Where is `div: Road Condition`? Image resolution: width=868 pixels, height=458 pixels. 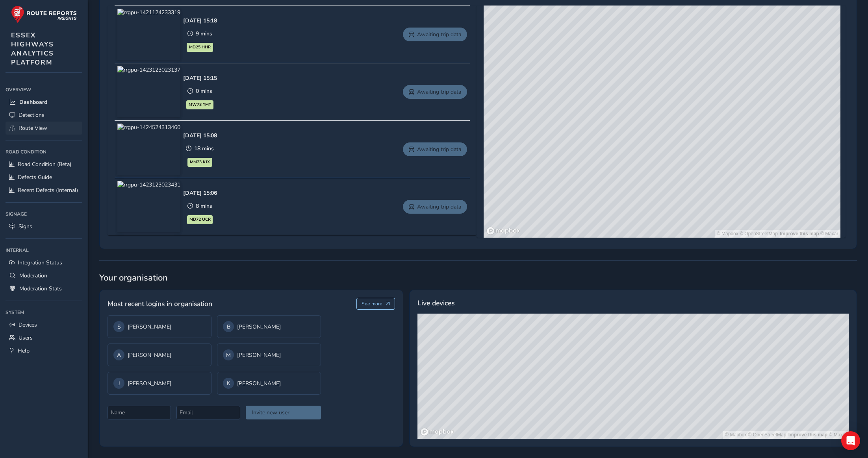 div: Road Condition is located at coordinates (44, 152).